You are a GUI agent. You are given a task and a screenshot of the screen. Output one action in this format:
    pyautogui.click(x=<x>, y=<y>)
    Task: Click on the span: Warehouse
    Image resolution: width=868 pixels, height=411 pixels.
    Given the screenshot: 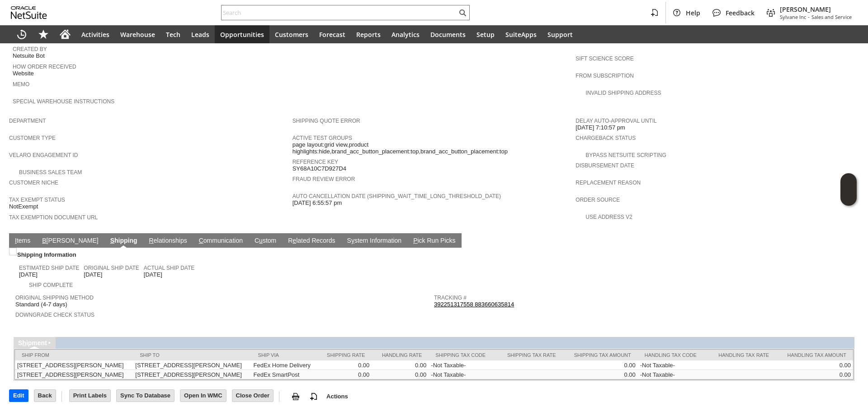 What is the action you would take?
    pyautogui.click(x=138, y=34)
    